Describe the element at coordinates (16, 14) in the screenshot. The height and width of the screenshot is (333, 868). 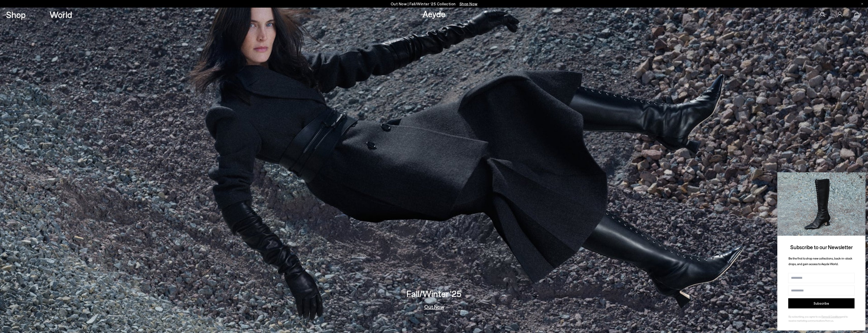
I see `a: Shop` at that location.